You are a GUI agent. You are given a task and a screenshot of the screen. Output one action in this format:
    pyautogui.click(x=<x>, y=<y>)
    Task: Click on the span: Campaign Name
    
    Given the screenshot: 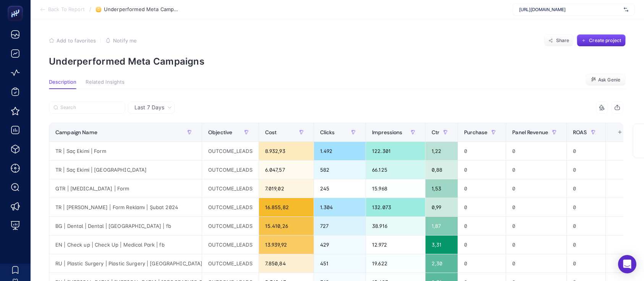 What is the action you would take?
    pyautogui.click(x=76, y=132)
    